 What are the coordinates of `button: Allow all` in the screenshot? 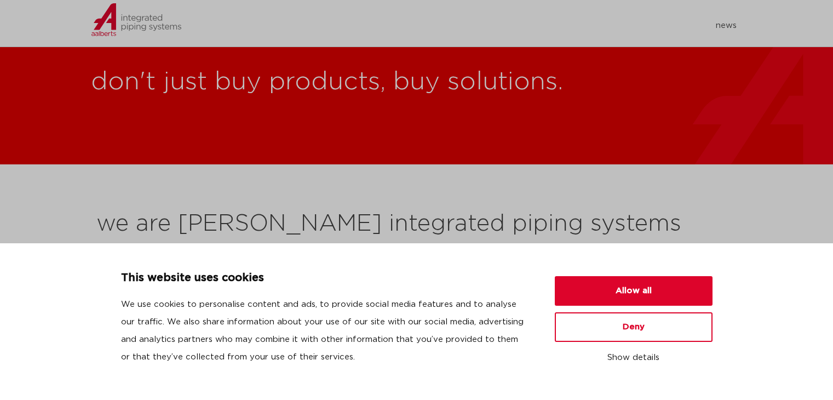 It's located at (634, 291).